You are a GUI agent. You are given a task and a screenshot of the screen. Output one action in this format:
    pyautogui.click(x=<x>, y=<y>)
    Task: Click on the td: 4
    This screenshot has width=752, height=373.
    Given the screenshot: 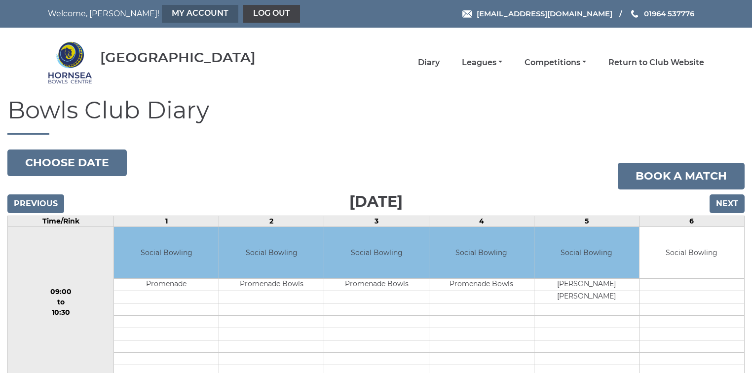 What is the action you would take?
    pyautogui.click(x=482, y=221)
    